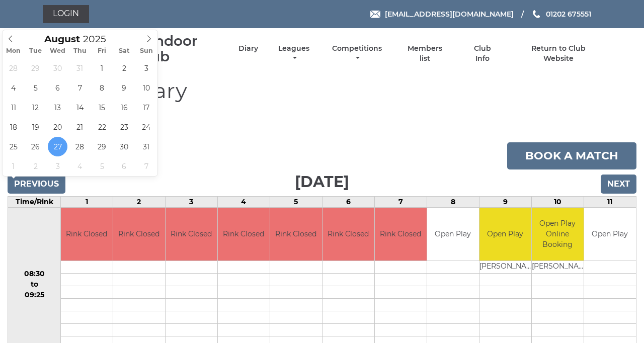  I want to click on a: Members list, so click(425, 53).